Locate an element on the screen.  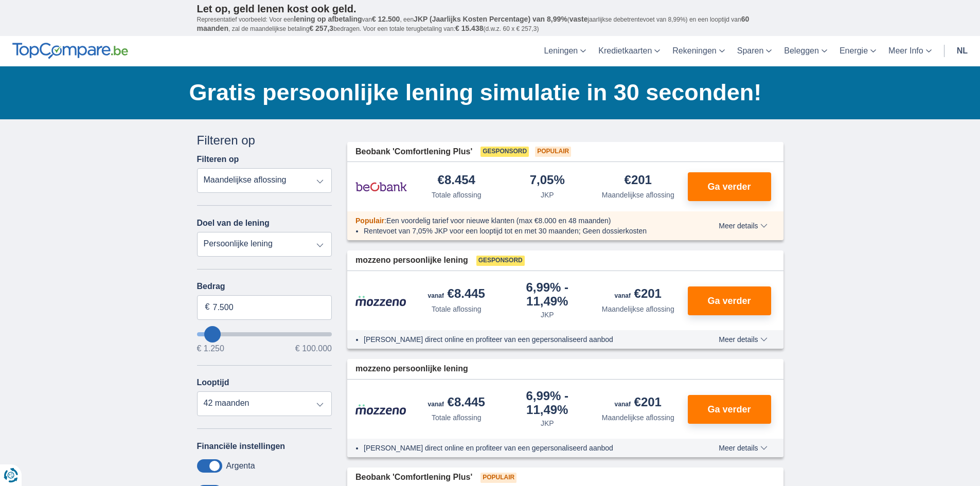
span: € 257,3 is located at coordinates (321, 28).